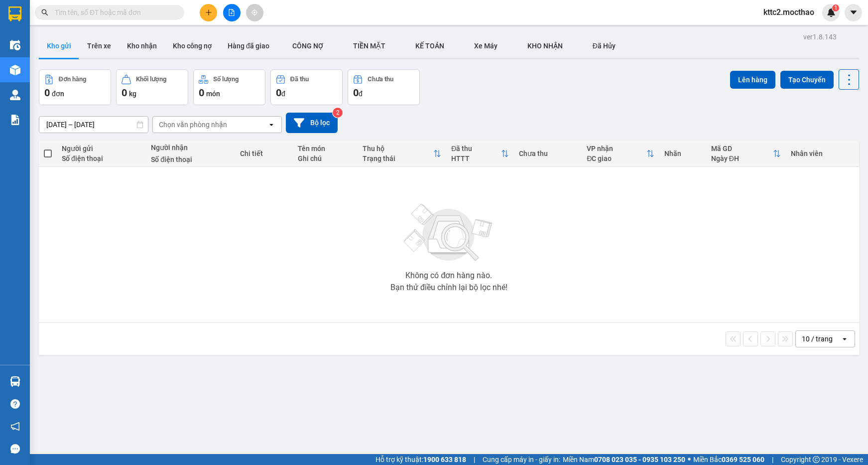 This screenshot has width=868, height=465. Describe the element at coordinates (142, 46) in the screenshot. I see `button: Kho nhận` at that location.